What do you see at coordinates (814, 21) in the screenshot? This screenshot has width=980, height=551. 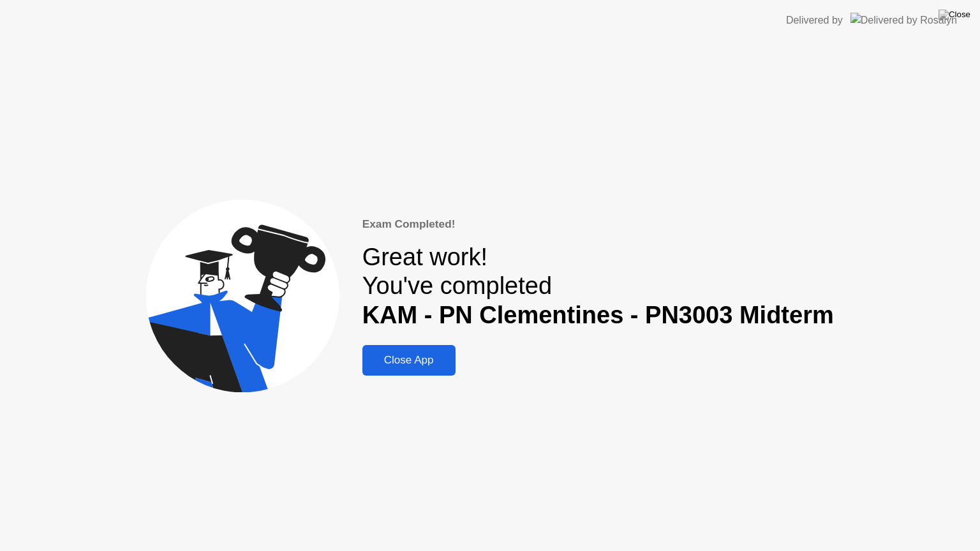 I see `div: Delivered by` at bounding box center [814, 21].